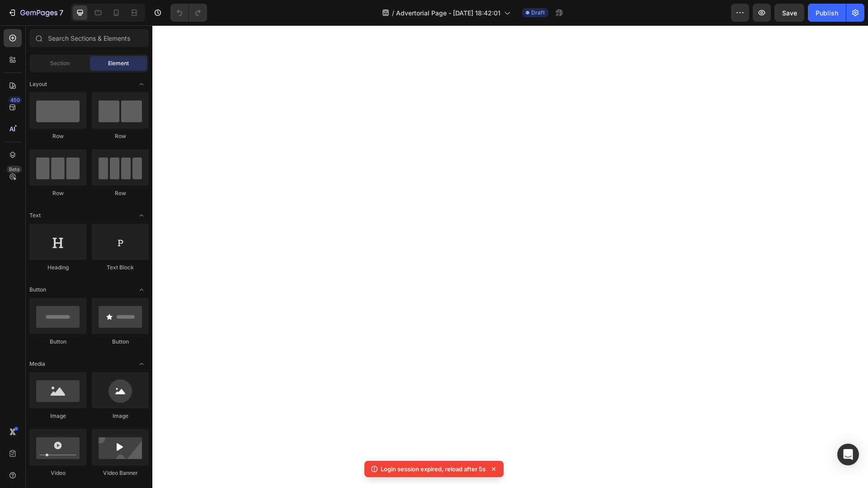 This screenshot has width=868, height=488. What do you see at coordinates (58, 268) in the screenshot?
I see `div: Heading` at bounding box center [58, 268].